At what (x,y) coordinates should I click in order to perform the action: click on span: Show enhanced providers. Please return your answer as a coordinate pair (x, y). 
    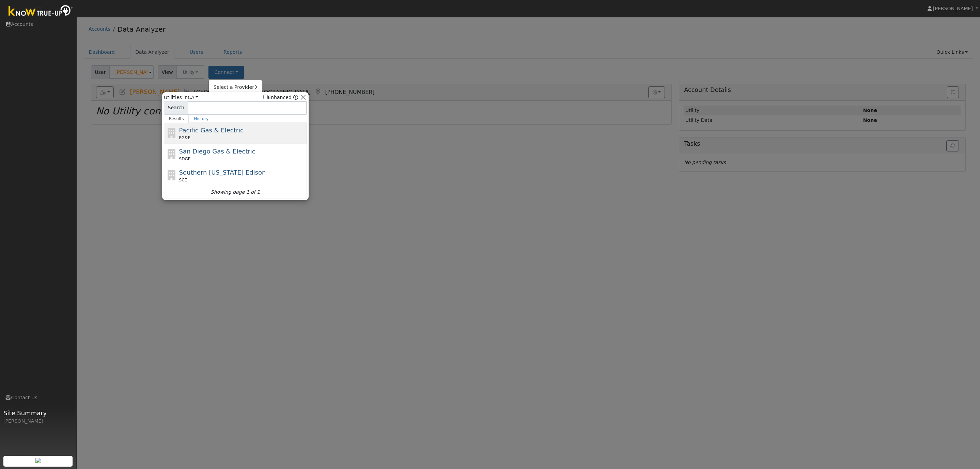
    Looking at the image, I should click on (280, 97).